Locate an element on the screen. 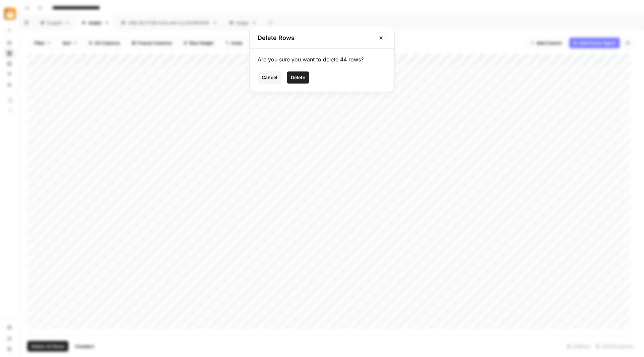 This screenshot has height=357, width=644. h2: Delete Rows is located at coordinates (314, 38).